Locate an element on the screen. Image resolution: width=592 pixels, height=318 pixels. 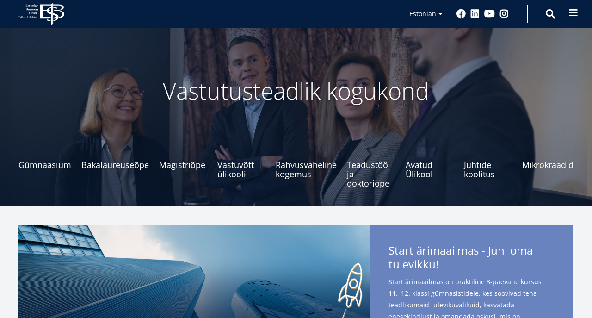
a: Magistriõpe is located at coordinates (183, 165).